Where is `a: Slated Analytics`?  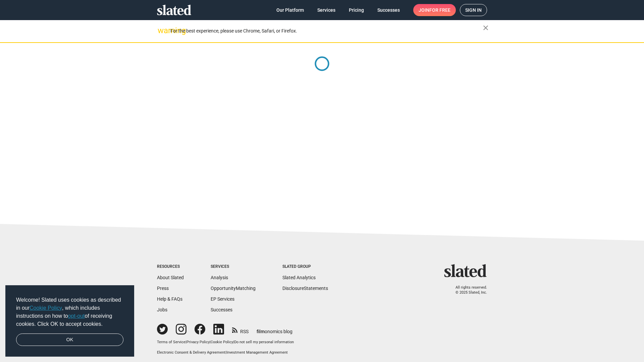 a: Slated Analytics is located at coordinates (299, 278).